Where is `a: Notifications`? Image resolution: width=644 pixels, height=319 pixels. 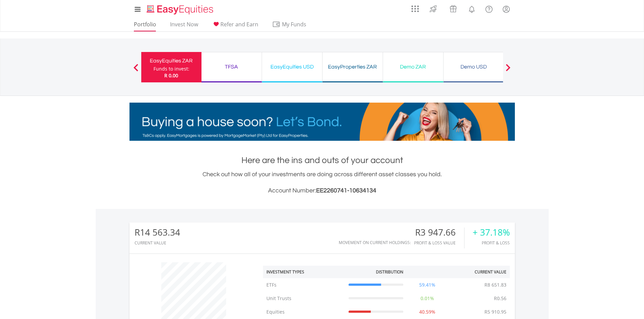 a: Notifications is located at coordinates (472, 8).